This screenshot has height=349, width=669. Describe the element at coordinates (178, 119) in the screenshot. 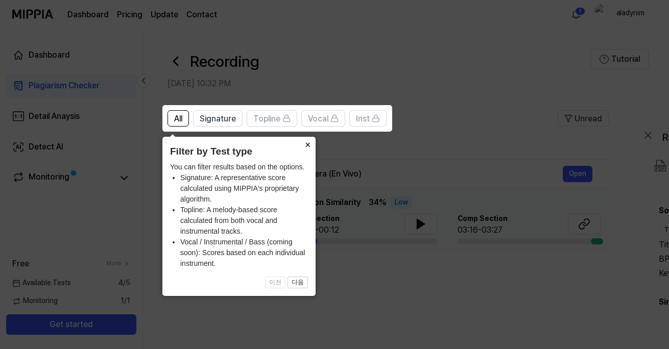

I see `span: All` at that location.